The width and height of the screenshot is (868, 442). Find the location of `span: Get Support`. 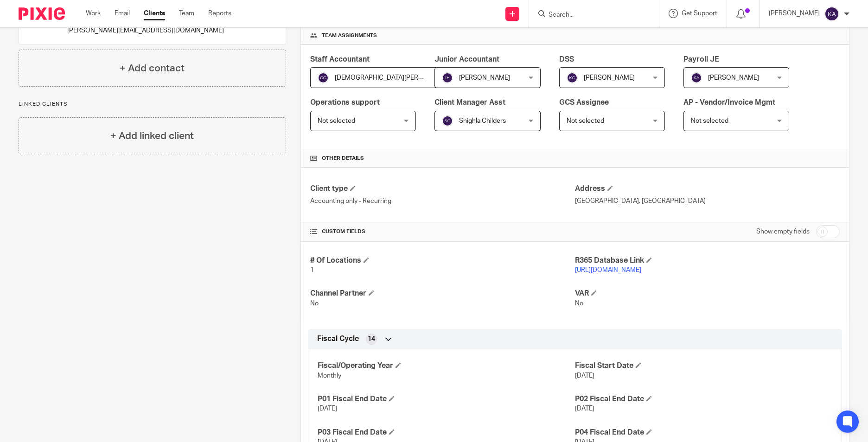

span: Get Support is located at coordinates (699, 14).